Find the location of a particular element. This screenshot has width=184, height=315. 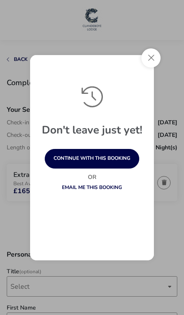

p: Or is located at coordinates (92, 177).